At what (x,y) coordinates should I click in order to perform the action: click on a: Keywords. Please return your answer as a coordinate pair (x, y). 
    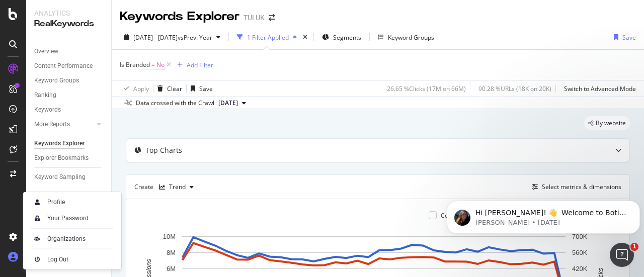
    Looking at the image, I should click on (69, 110).